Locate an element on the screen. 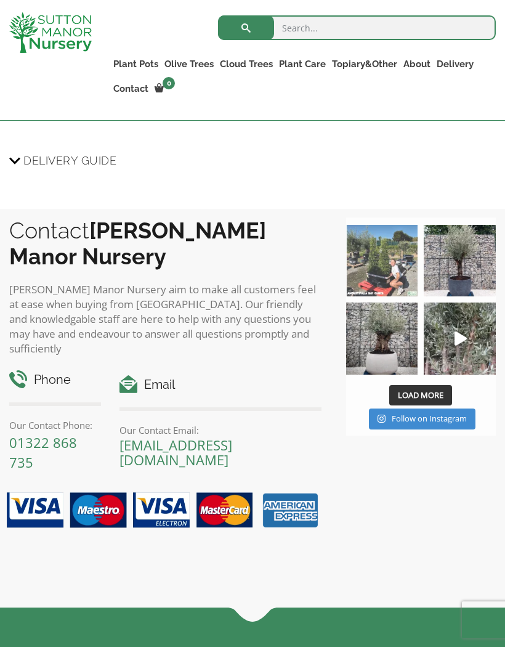 This screenshot has height=647, width=505. img: A beautiful multi-stem Spanish Olive tree potted in our luxurious fibre clay pots 😍😍 is located at coordinates (460, 261).